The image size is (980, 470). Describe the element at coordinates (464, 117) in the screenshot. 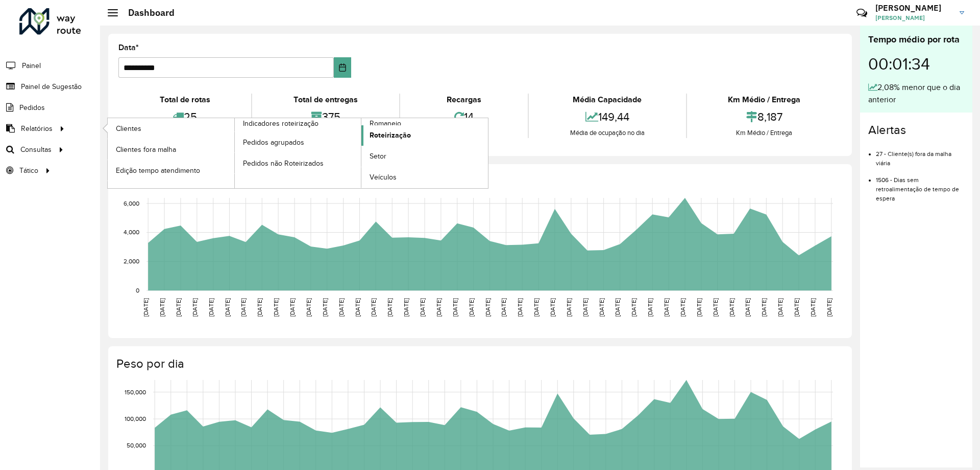

I see `div: 14` at that location.